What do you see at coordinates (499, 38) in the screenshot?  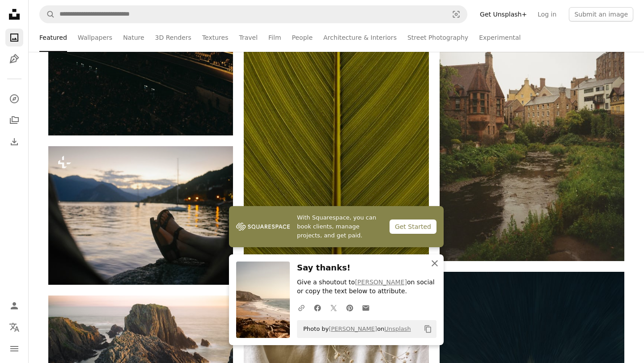 I see `a: Experimental` at bounding box center [499, 38].